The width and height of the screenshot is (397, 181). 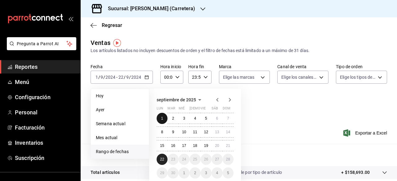 What do you see at coordinates (162, 173) in the screenshot?
I see `abbr: 29 de septiembre de 2025` at bounding box center [162, 173].